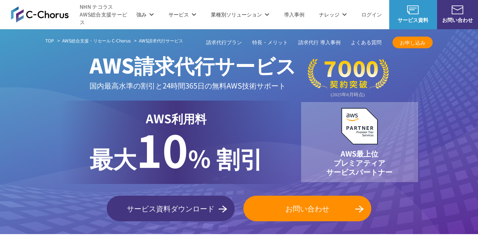  What do you see at coordinates (70, 14) in the screenshot?
I see `a: AWS総合支援サービス C-Chorus NHN テコラスAWS総合支援サービス` at bounding box center [70, 14].